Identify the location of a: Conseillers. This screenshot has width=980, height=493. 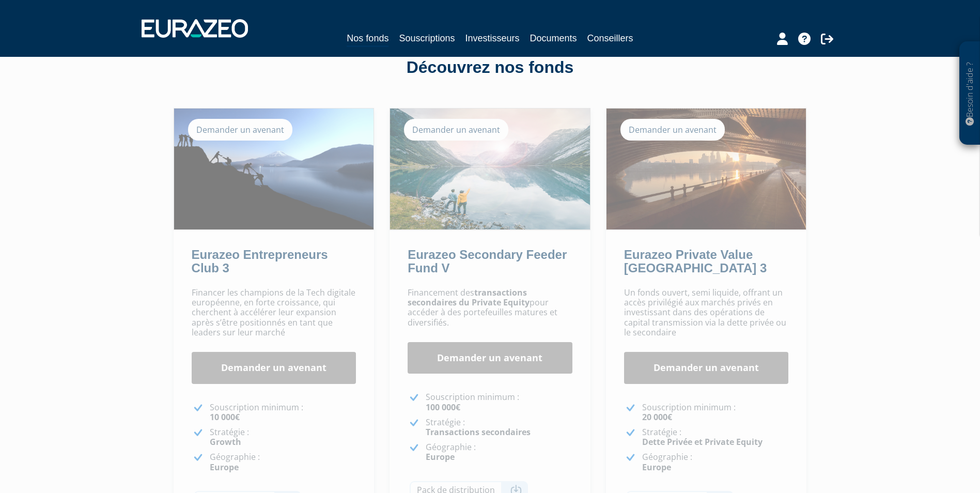
(610, 38).